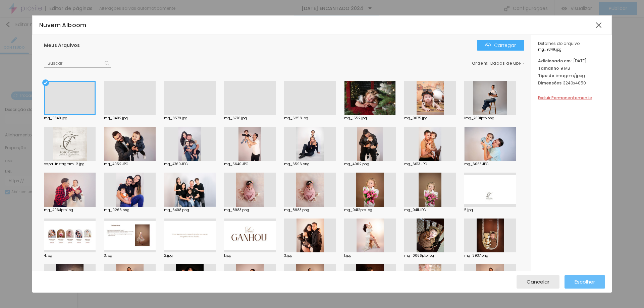 This screenshot has height=308, width=644. What do you see at coordinates (555, 61) in the screenshot?
I see `font: Adicionado em:` at bounding box center [555, 61].